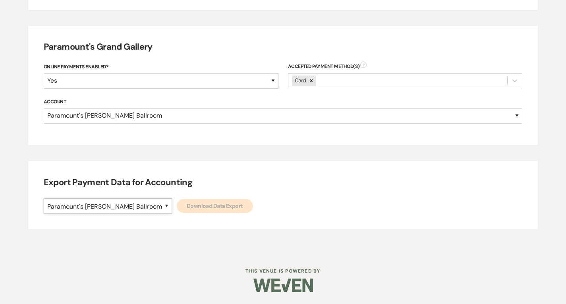 This screenshot has height=304, width=566. Describe the element at coordinates (283, 285) in the screenshot. I see `img: Weven Logo` at that location.